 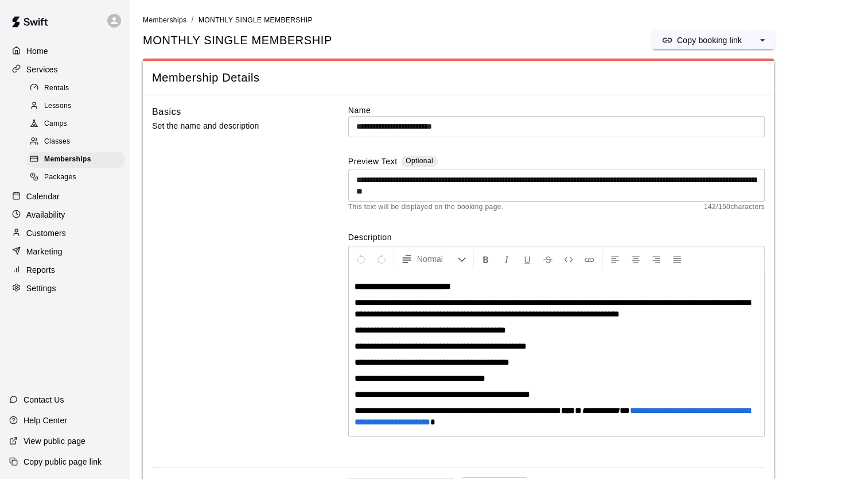 I want to click on span: Membership Details, so click(x=458, y=78).